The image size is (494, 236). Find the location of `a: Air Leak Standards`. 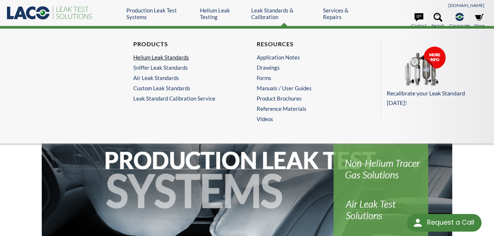

a: Air Leak Standards is located at coordinates (183, 78).